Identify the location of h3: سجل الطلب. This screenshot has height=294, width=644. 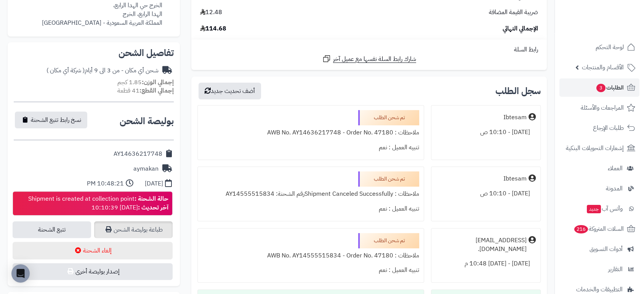
(518, 91).